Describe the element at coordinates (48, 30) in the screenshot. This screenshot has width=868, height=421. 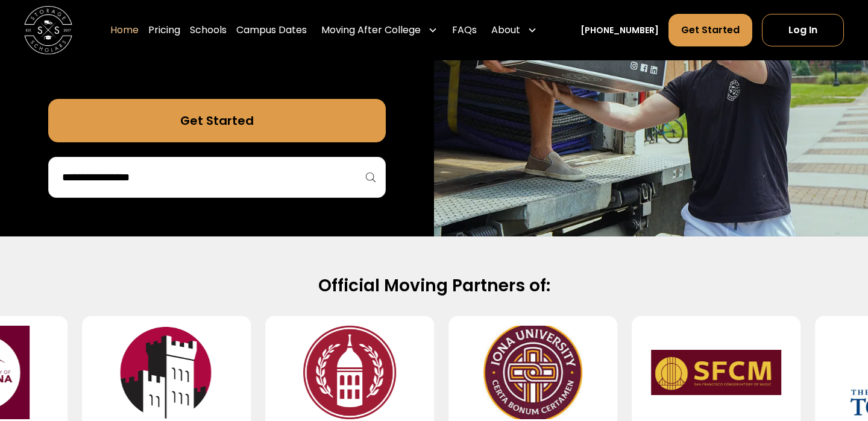
I see `a: home` at that location.